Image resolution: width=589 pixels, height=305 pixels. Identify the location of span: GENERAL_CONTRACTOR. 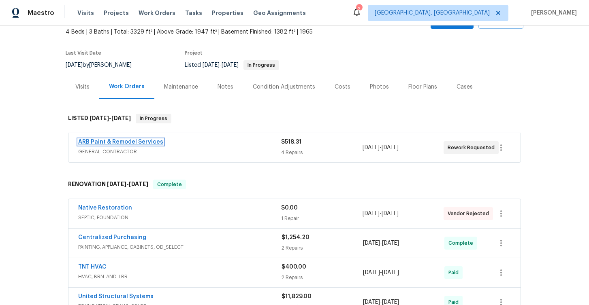
(179, 152).